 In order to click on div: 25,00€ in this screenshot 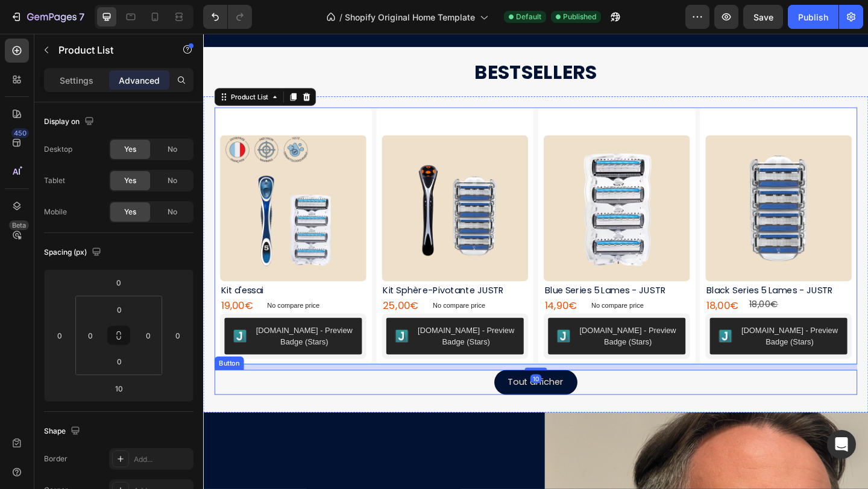, I will do `click(215, 296)`.